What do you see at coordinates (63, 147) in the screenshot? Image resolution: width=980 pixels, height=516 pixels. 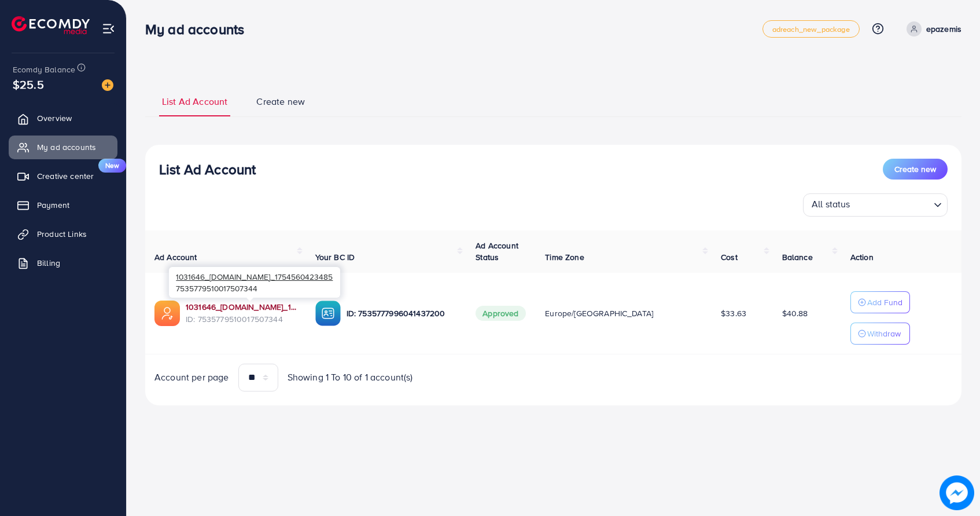 I see `a: My ad accounts` at bounding box center [63, 147].